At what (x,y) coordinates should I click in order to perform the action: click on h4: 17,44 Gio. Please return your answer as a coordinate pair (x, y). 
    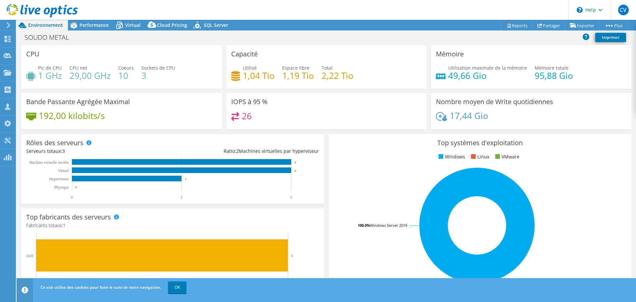
    Looking at the image, I should click on (469, 116).